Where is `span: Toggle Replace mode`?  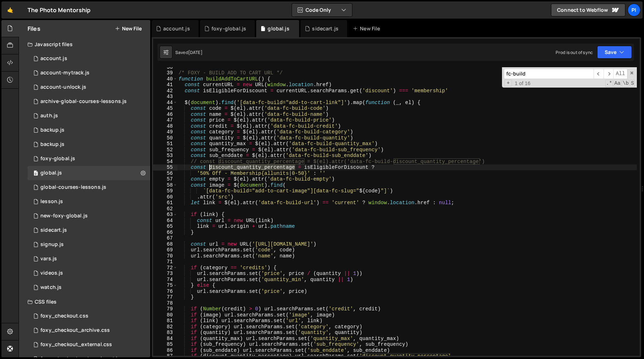 span: Toggle Replace mode is located at coordinates (508, 83).